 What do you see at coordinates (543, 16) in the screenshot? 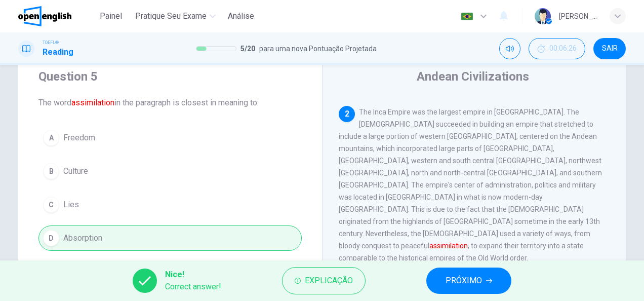
I see `img: Profile picture` at bounding box center [543, 16].